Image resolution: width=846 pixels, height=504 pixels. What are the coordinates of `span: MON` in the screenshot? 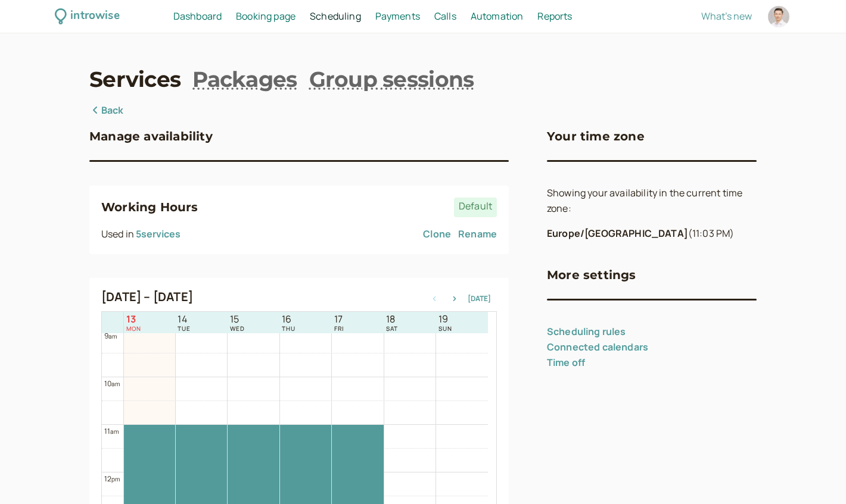 It's located at (134, 329).